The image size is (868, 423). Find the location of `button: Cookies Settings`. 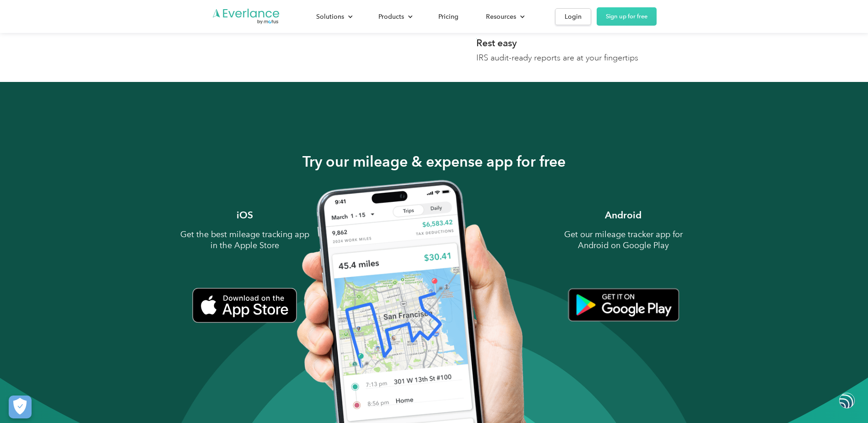

button: Cookies Settings is located at coordinates (20, 407).